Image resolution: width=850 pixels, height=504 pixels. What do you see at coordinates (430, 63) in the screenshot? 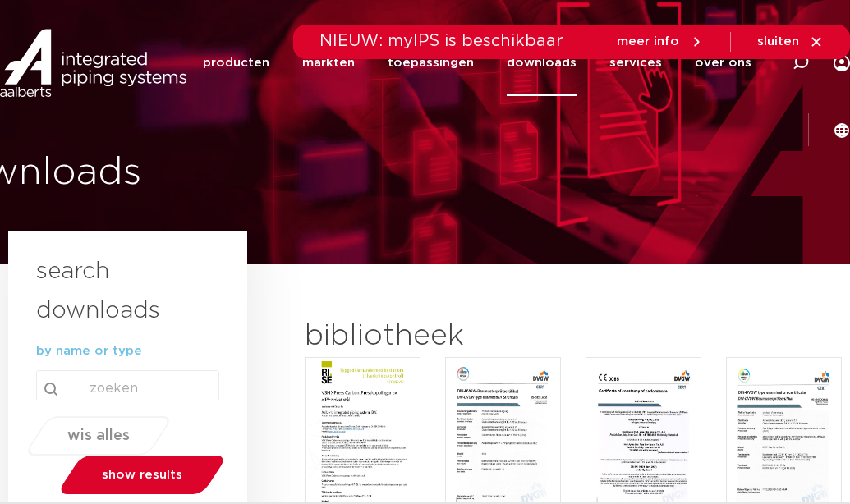
I see `a: toepassingen` at bounding box center [430, 63].